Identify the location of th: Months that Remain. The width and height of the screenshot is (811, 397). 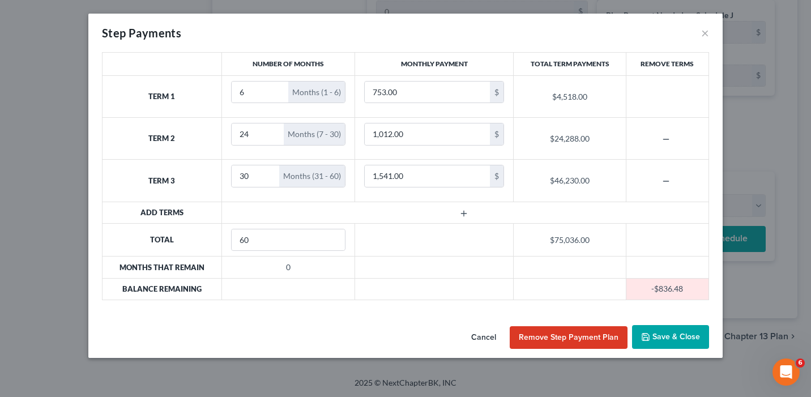
(162, 267).